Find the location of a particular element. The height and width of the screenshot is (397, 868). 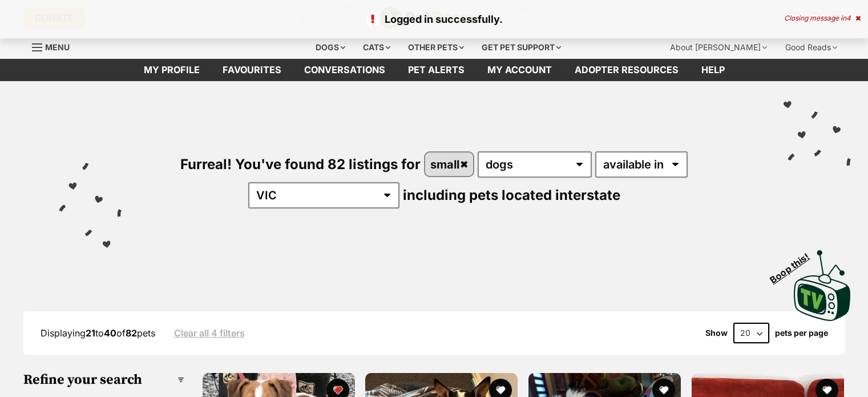

span: including pets located interstate is located at coordinates (511, 195).